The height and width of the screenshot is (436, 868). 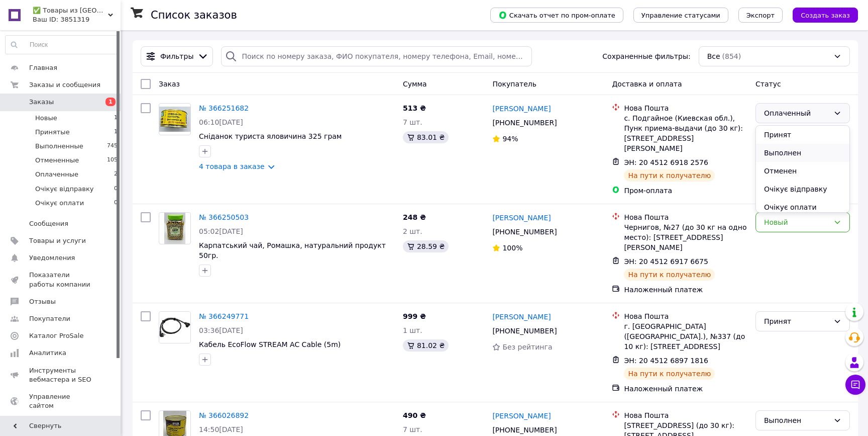 I want to click on span: Скачать отчет по пром-оплате, so click(x=557, y=15).